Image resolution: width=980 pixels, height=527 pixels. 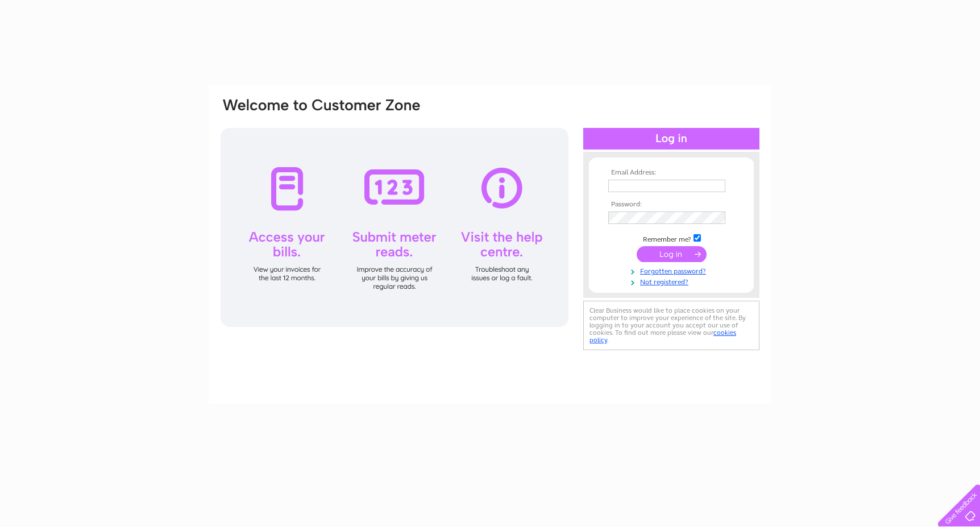 I want to click on input: Submit, so click(x=671, y=254).